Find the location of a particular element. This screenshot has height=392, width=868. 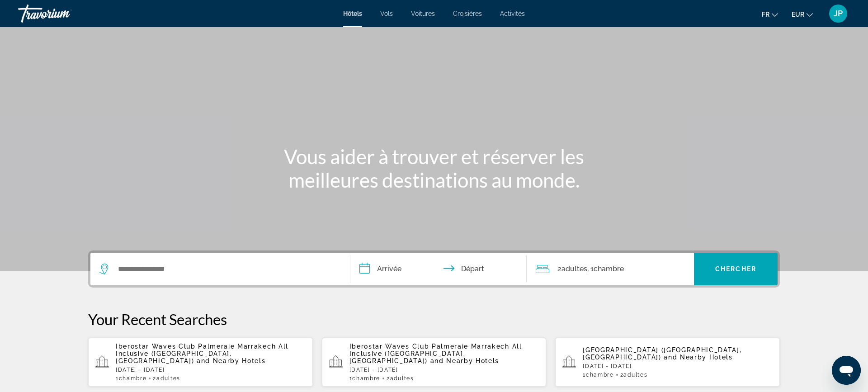

a: Travorium is located at coordinates (64, 14).